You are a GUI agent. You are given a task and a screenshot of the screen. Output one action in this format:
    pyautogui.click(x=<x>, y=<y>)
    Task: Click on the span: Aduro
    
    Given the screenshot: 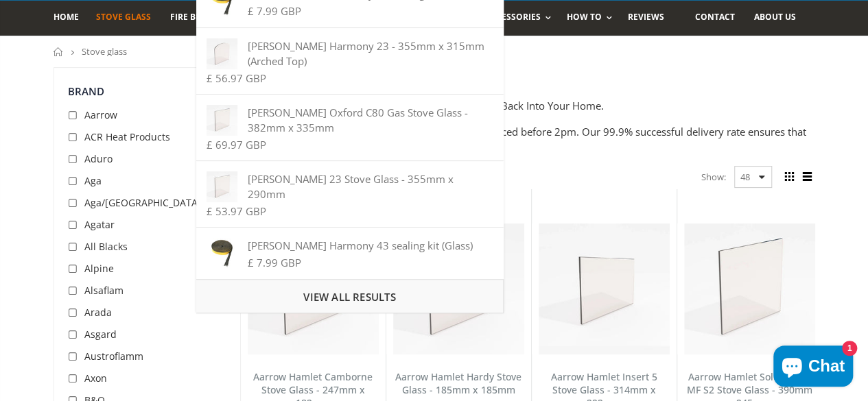 What is the action you would take?
    pyautogui.click(x=98, y=158)
    